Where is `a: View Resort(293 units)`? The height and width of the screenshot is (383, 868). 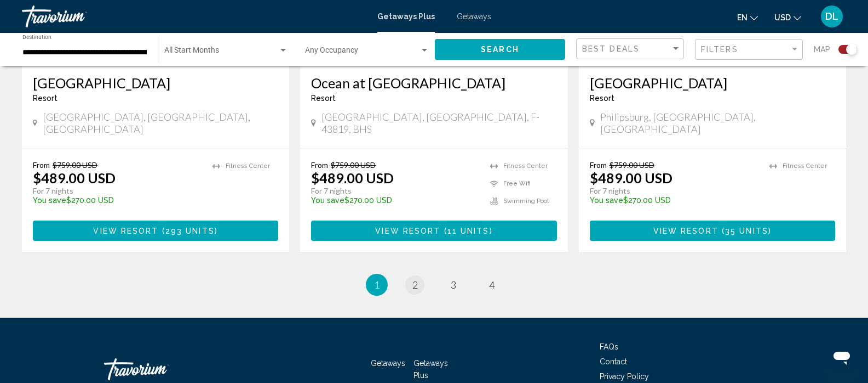
a: View Resort(293 units) is located at coordinates (156, 230).